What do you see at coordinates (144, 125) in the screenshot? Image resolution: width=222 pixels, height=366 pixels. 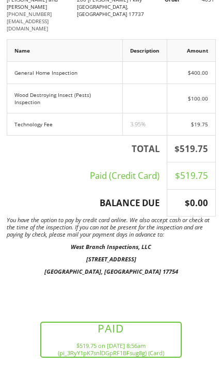 I see `div: 3.95%` at bounding box center [144, 125].